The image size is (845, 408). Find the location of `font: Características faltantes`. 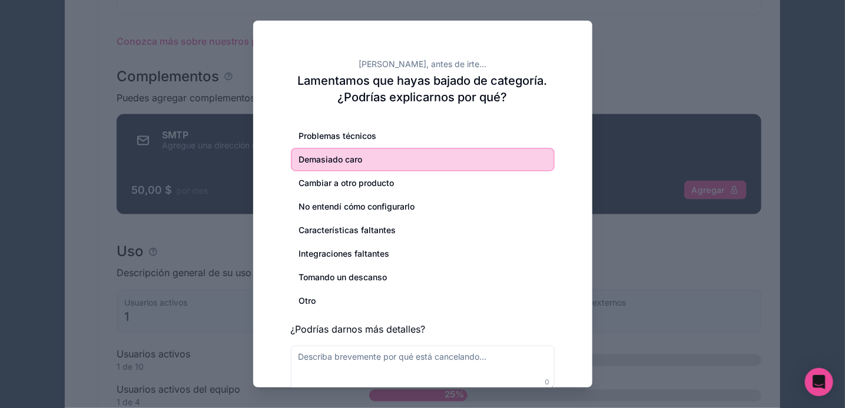

font: Características faltantes is located at coordinates (347, 230).